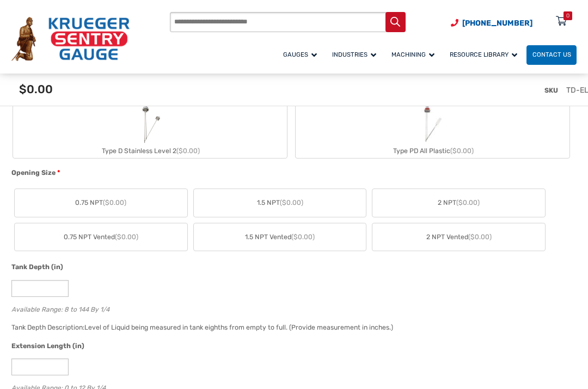 This screenshot has height=389, width=588. Describe the element at coordinates (301, 54) in the screenshot. I see `a: Gauges` at that location.